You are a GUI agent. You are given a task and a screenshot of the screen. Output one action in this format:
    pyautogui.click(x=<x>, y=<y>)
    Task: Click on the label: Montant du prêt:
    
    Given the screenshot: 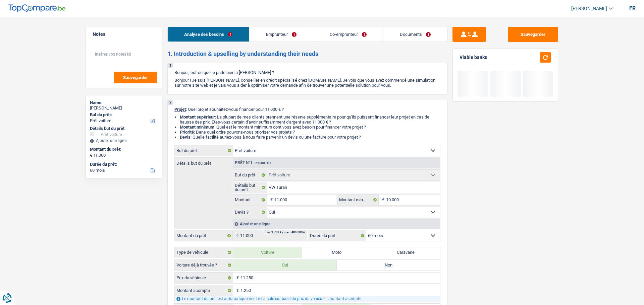 What is the action you would take?
    pyautogui.click(x=123, y=150)
    